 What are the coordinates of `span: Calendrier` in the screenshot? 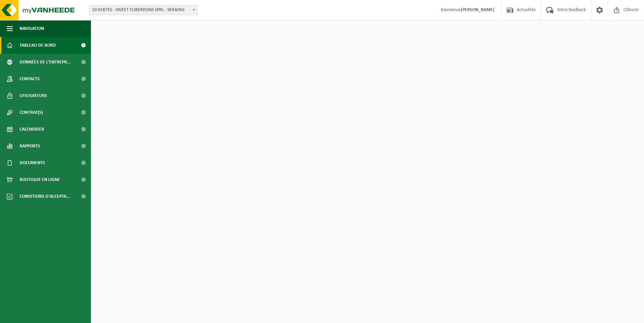 It's located at (31, 130).